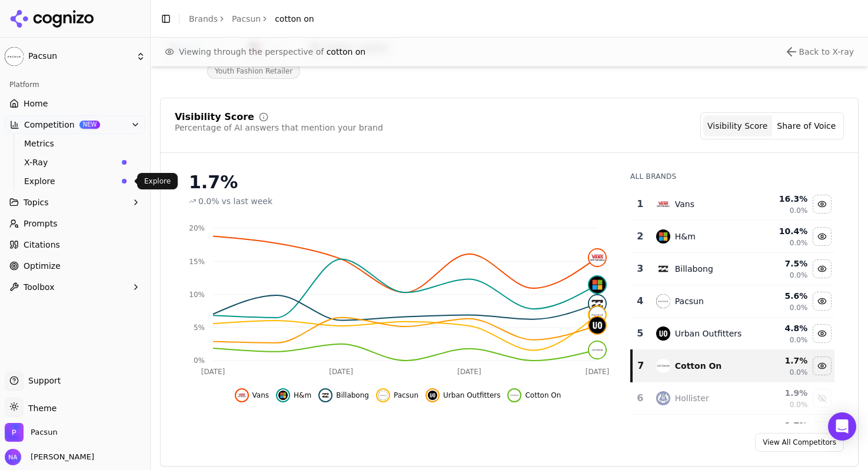  Describe the element at coordinates (90, 125) in the screenshot. I see `span: NEW` at that location.